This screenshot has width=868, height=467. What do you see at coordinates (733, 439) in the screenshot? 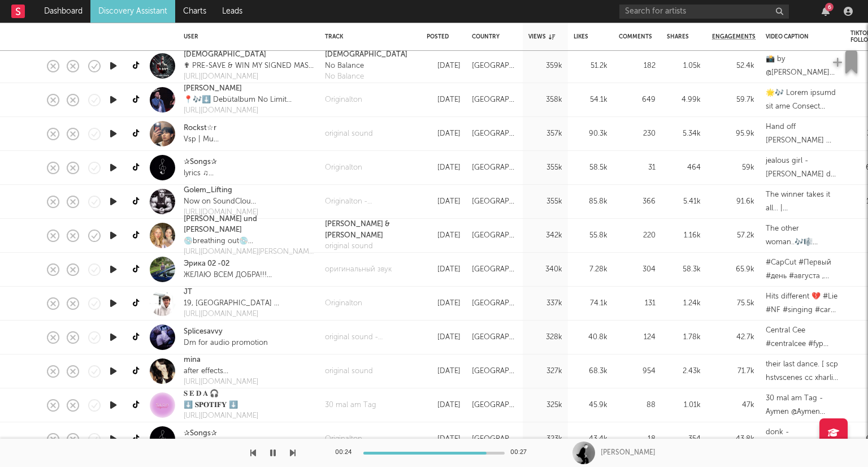
I see `div: 43.8k` at bounding box center [733, 439].